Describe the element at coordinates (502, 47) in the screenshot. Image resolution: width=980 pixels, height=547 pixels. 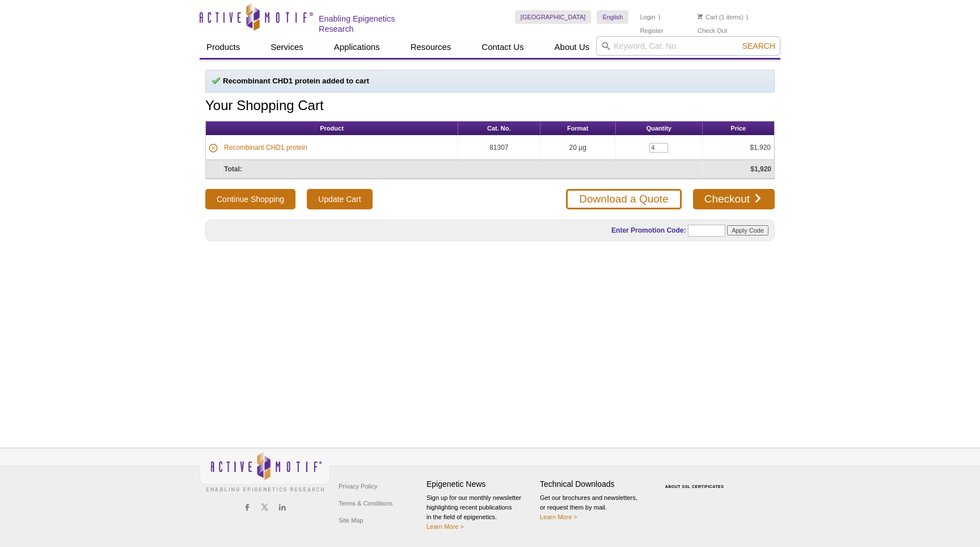
I see `a: Contact Us` at that location.